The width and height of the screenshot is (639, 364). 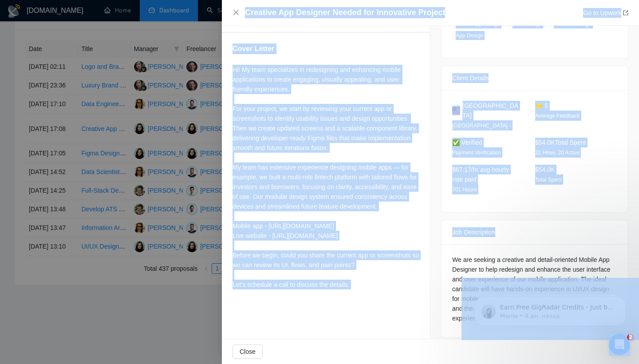 What do you see at coordinates (548, 179) in the screenshot?
I see `span: Total Spent` at bounding box center [548, 179].